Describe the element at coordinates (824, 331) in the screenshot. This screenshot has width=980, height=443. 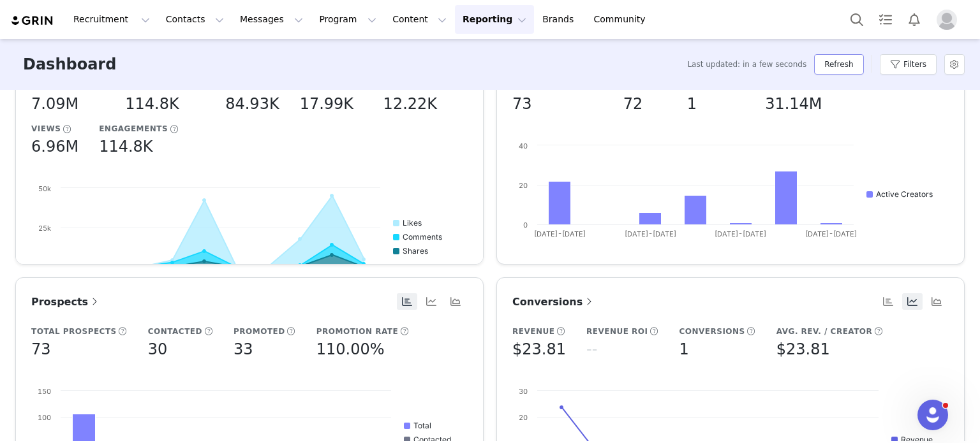
I see `h5: Avg. Rev. / Creator` at that location.